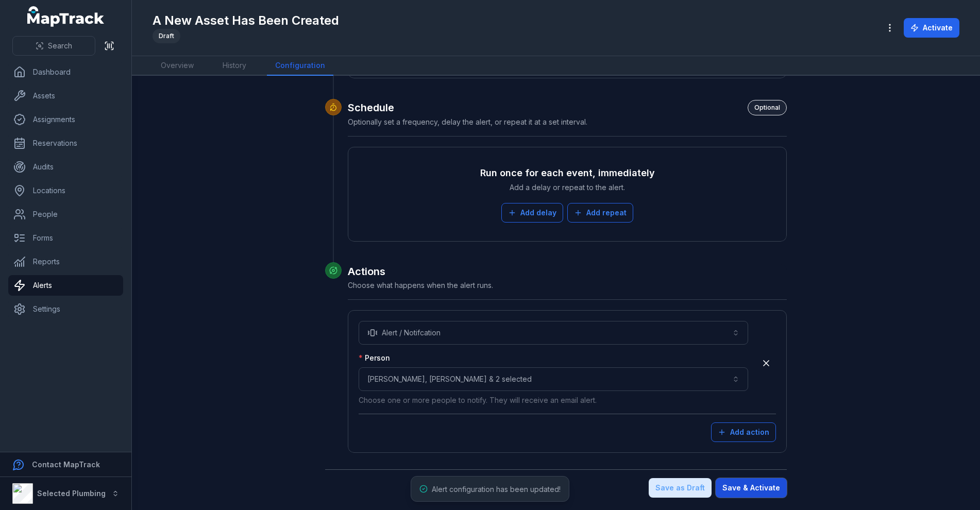  I want to click on h2: Schedule, so click(567, 107).